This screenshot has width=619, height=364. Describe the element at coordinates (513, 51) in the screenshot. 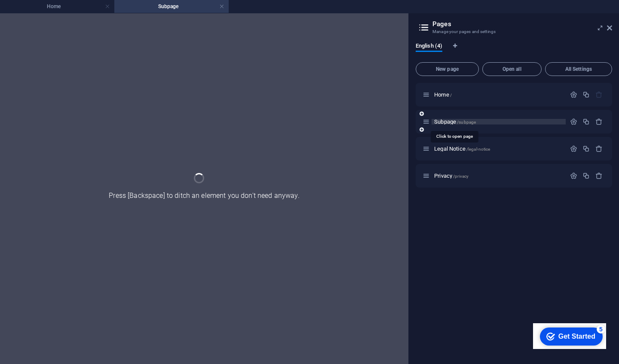

I see `div: Language Tabs` at that location.